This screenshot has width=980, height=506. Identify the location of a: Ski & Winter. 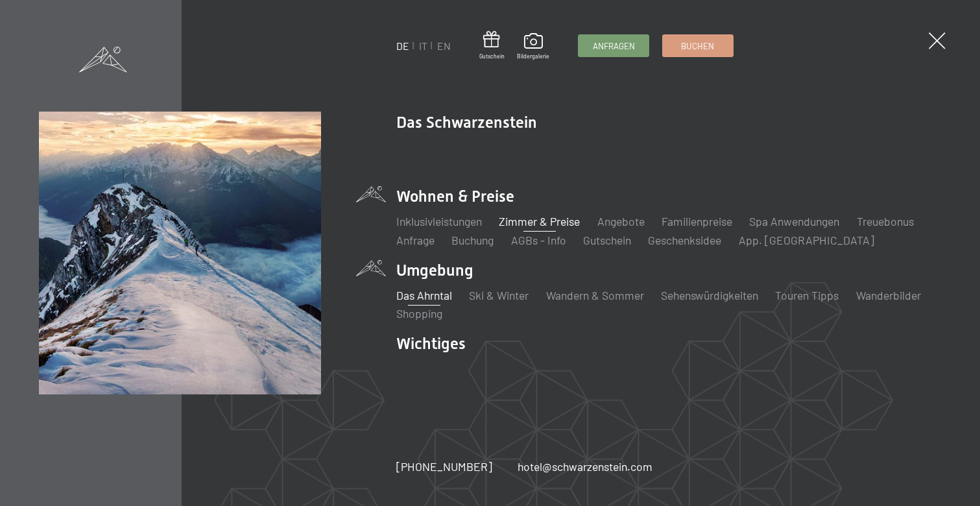
(499, 295).